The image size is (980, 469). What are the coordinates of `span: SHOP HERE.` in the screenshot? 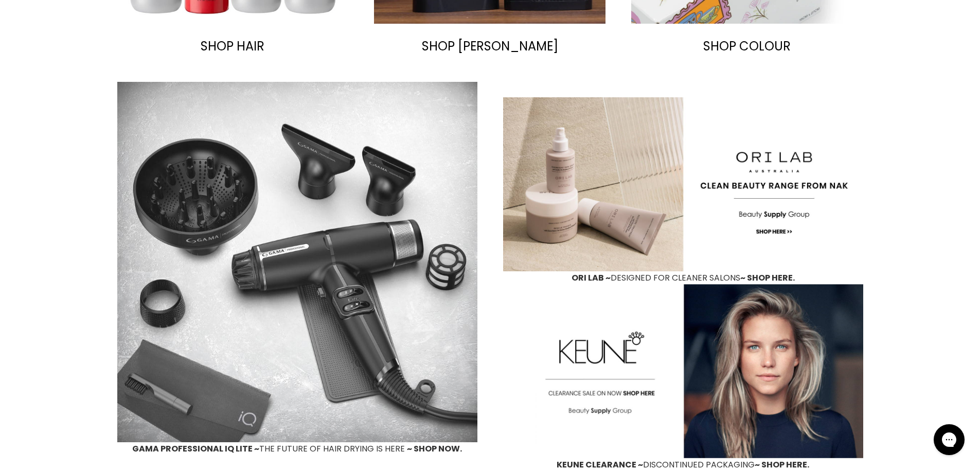 It's located at (771, 278).